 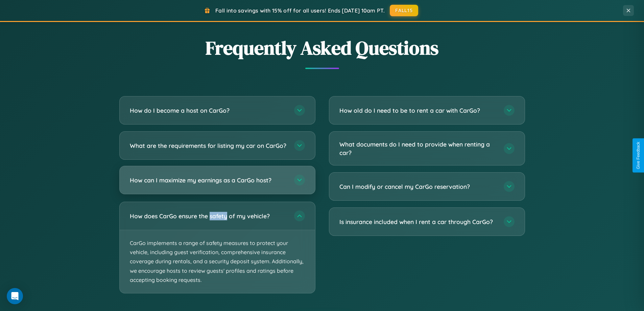 I want to click on div: Open Intercom Messenger, so click(x=15, y=296).